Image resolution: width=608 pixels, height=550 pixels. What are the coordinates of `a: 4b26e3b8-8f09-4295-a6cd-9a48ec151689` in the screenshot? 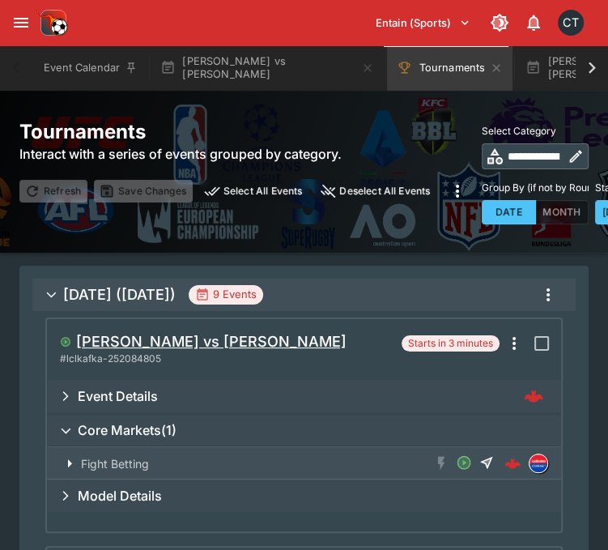 It's located at (513, 463).